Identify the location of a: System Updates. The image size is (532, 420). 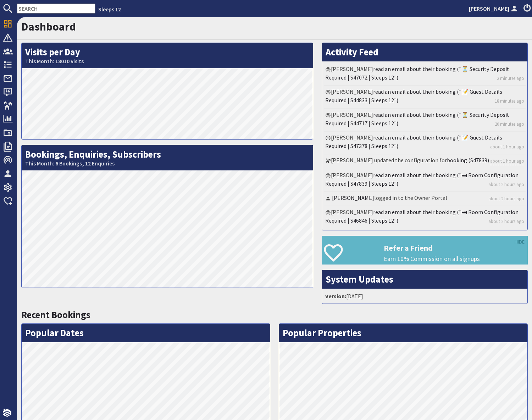
(359, 279).